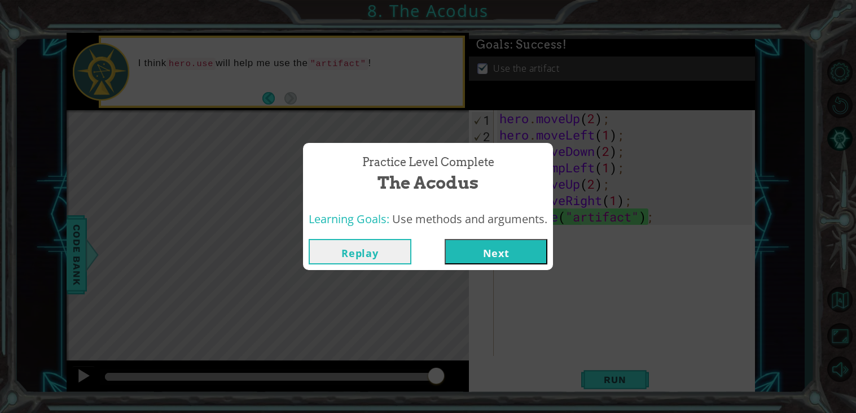  Describe the element at coordinates (496, 251) in the screenshot. I see `button: Next` at that location.